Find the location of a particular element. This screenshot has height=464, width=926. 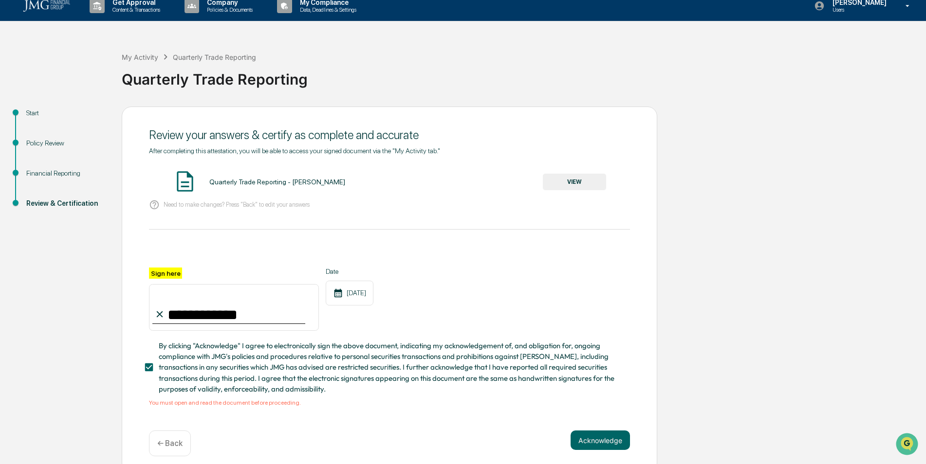

div: We're available if you need us! is located at coordinates (78, 88).